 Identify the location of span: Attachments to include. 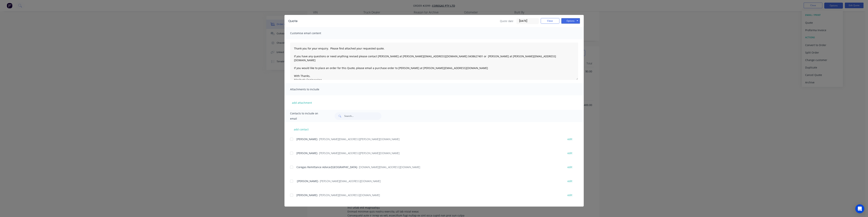
(311, 89).